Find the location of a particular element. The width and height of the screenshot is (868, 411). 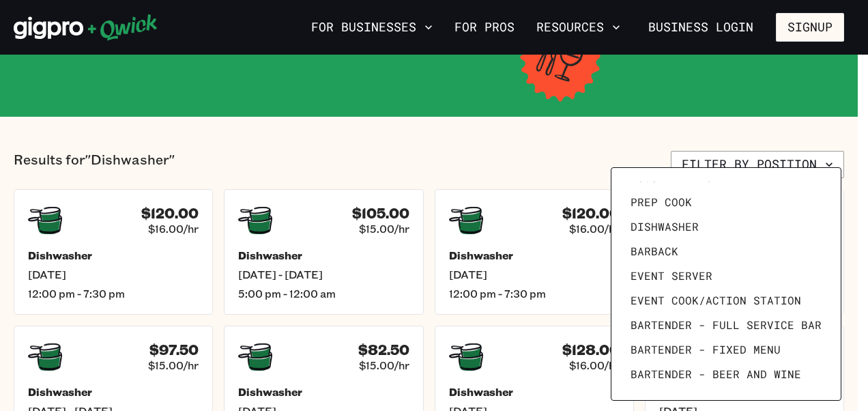

span: Event Cook/Action Station is located at coordinates (716, 300).